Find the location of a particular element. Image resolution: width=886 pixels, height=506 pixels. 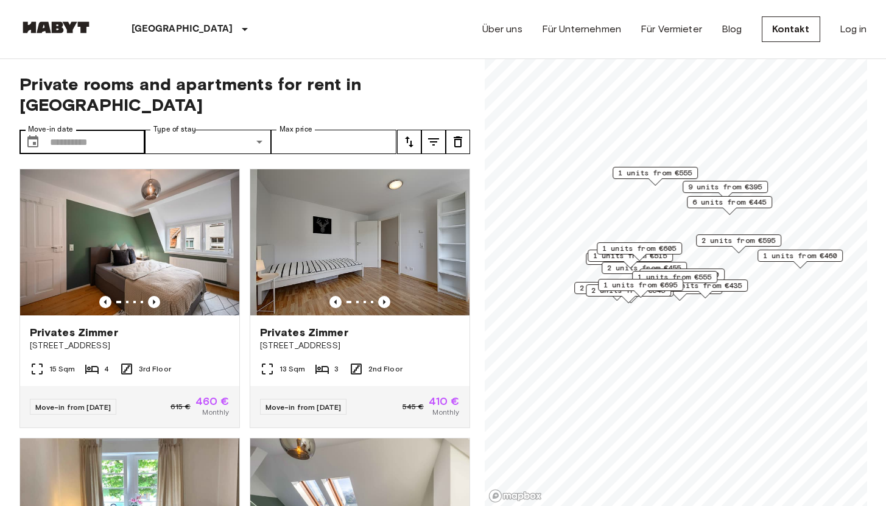

span: 2 units from €435 is located at coordinates (705, 286).